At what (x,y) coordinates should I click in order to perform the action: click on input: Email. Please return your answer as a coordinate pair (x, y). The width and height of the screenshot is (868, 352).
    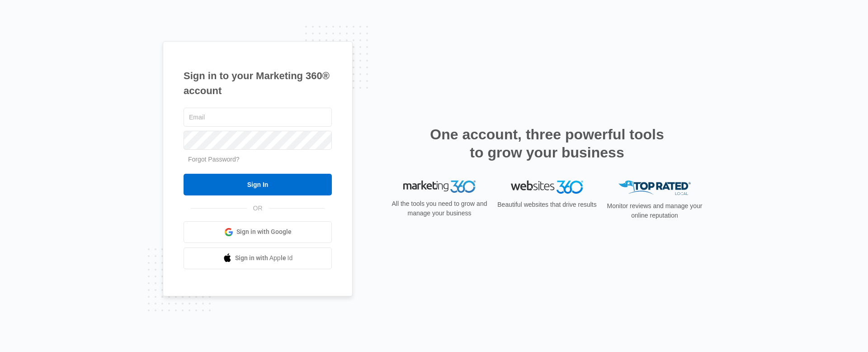
    Looking at the image, I should click on (258, 118).